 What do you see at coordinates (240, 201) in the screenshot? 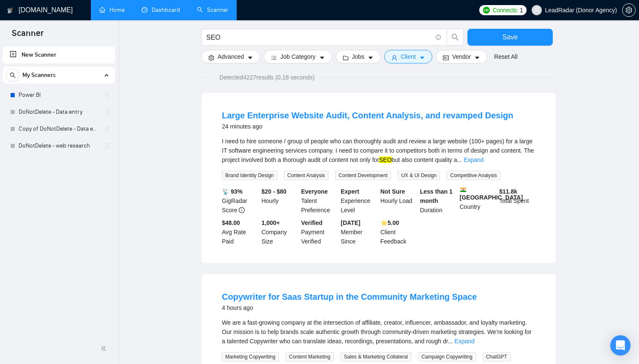
I see `div: GigRadar Score` at bounding box center [240, 201].